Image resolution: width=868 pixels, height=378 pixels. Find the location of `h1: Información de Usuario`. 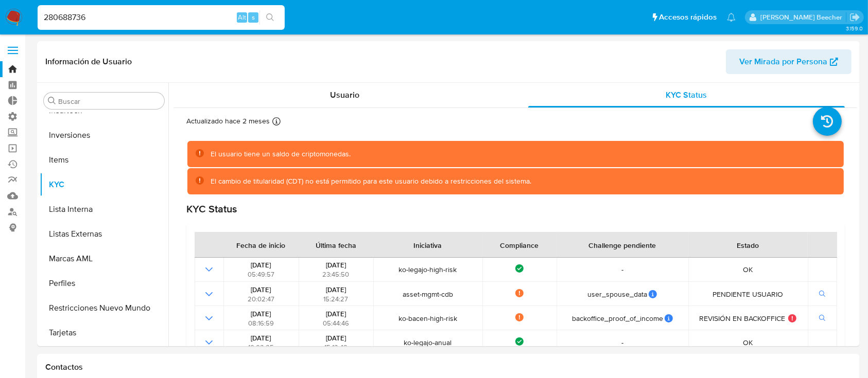

h1: Información de Usuario is located at coordinates (89, 62).